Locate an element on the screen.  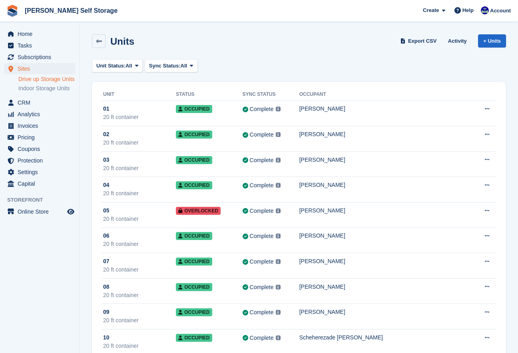
span: 08 is located at coordinates (106, 287).